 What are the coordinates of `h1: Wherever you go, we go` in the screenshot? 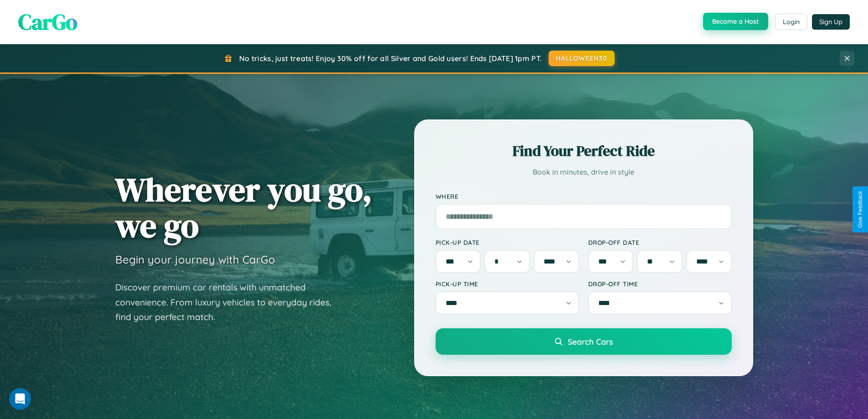 It's located at (244, 207).